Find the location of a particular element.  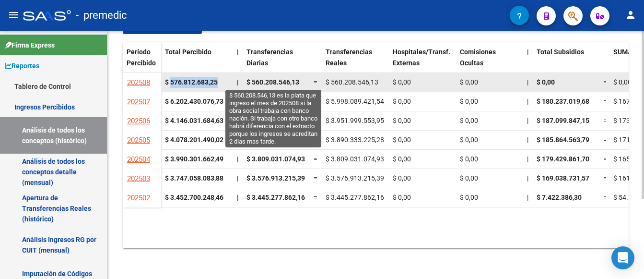

mat-icon: person is located at coordinates (630, 15).